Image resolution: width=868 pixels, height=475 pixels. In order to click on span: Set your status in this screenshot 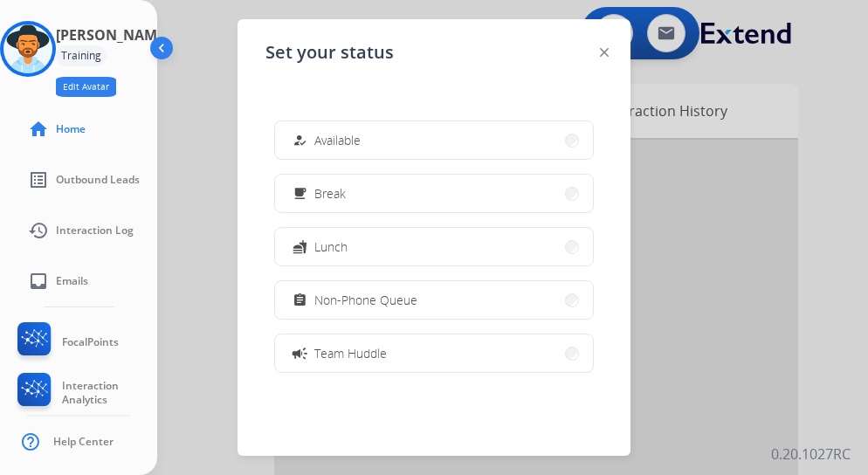, I will do `click(329, 53)`.